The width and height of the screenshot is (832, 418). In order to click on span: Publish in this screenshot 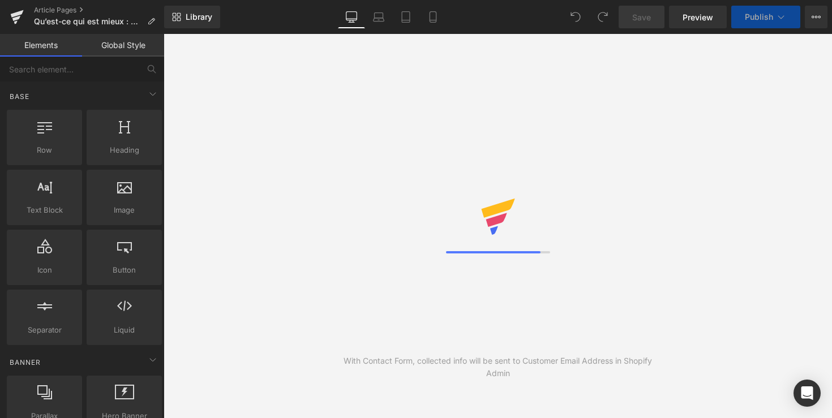, I will do `click(759, 17)`.